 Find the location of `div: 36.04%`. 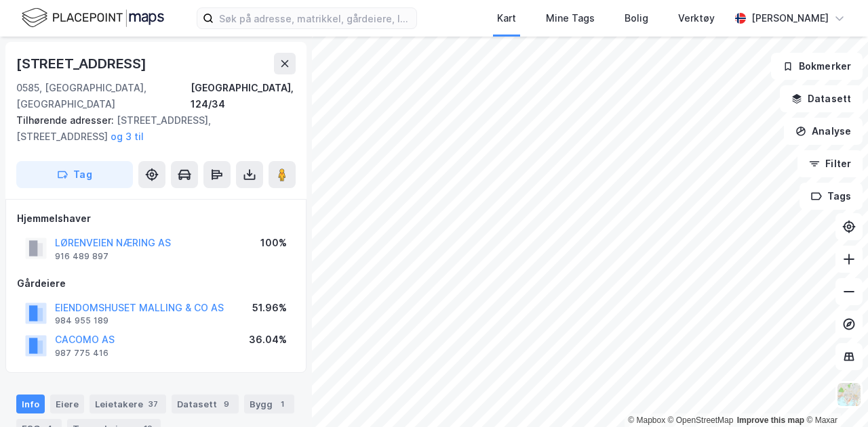

div: 36.04% is located at coordinates (268, 340).